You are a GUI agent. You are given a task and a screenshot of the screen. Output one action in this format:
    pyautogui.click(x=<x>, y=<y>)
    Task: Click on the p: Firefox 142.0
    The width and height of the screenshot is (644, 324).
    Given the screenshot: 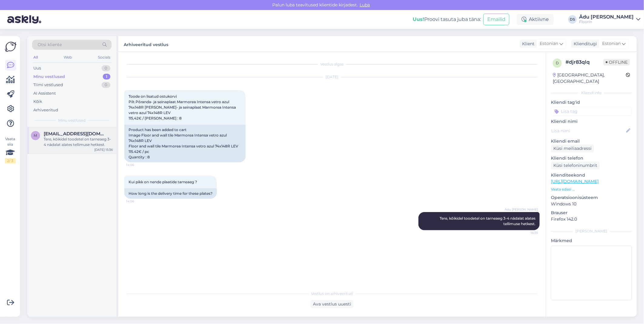 What is the action you would take?
    pyautogui.click(x=591, y=219)
    